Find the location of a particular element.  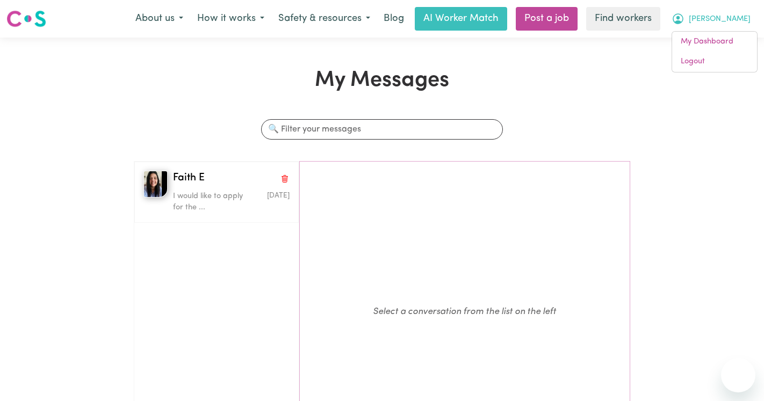

button: About us is located at coordinates (159, 19).